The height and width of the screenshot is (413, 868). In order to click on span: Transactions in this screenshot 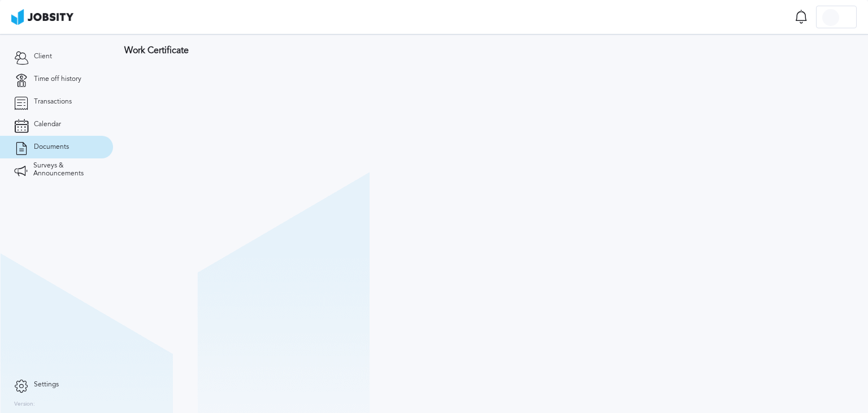, I will do `click(52, 102)`.